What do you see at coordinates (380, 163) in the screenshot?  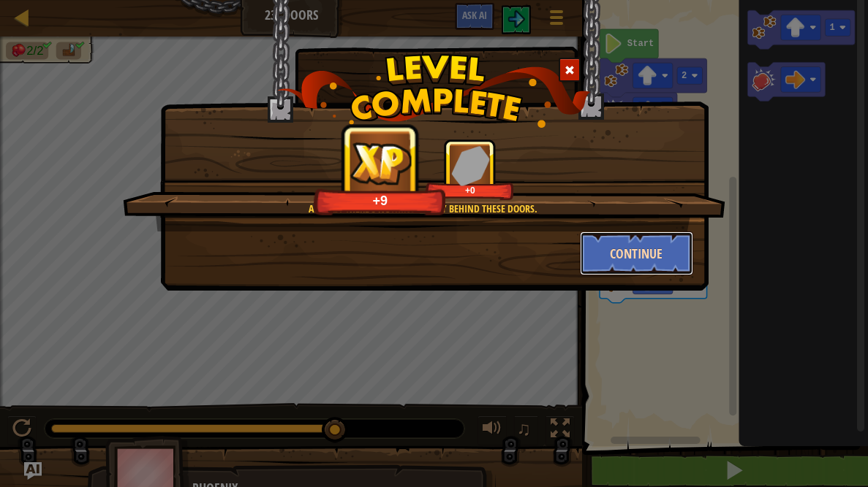 I see `img: reward_icon_xp.png` at bounding box center [380, 163].